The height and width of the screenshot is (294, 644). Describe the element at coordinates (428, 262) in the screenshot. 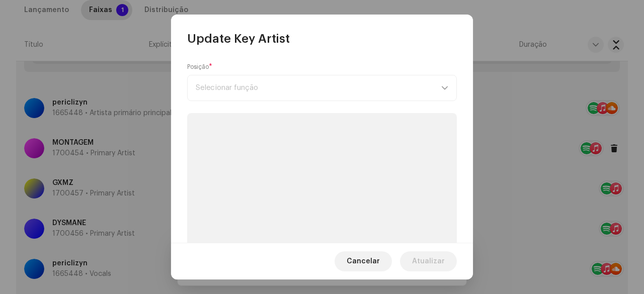

I see `span: Atualizar` at that location.